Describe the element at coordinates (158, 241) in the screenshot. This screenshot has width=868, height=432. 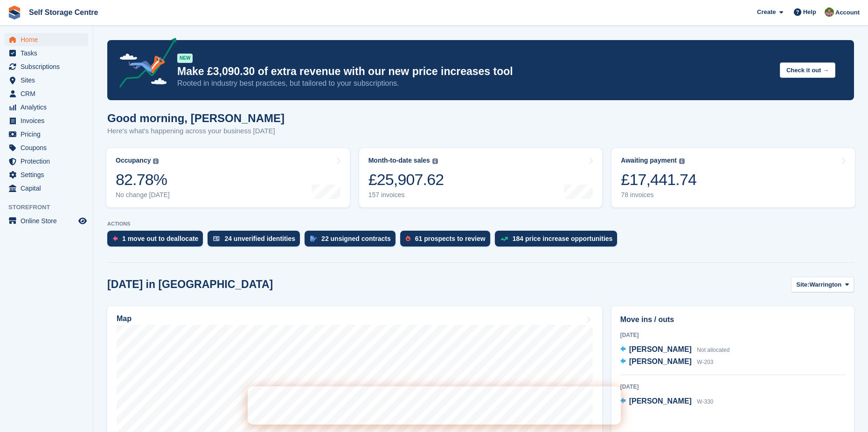
I see `a: 1 move out to deallocate` at that location.